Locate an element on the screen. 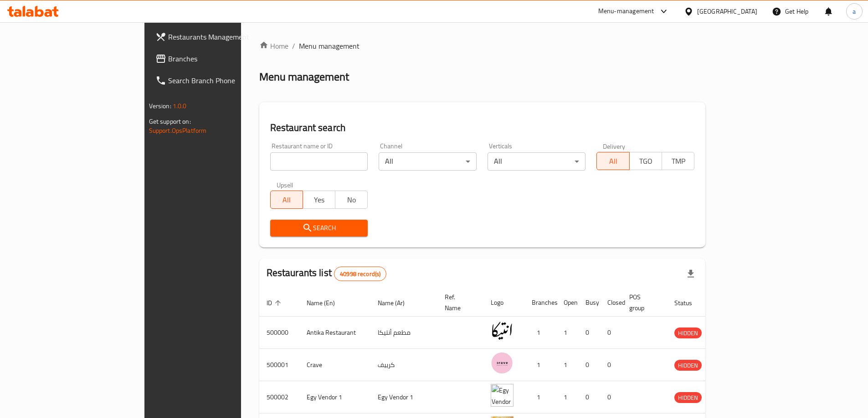  label: Delivery is located at coordinates (614, 146).